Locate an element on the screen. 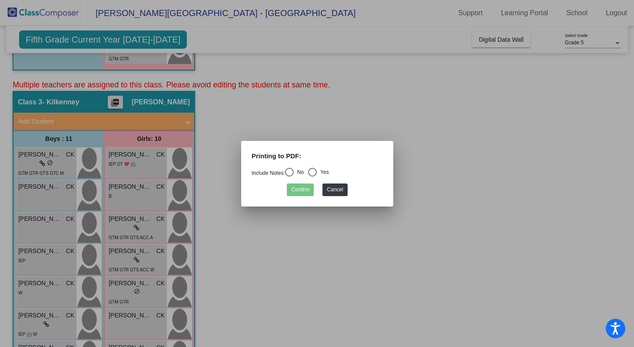 The height and width of the screenshot is (347, 634). mat-radio-group: Select an option is located at coordinates (290, 173).